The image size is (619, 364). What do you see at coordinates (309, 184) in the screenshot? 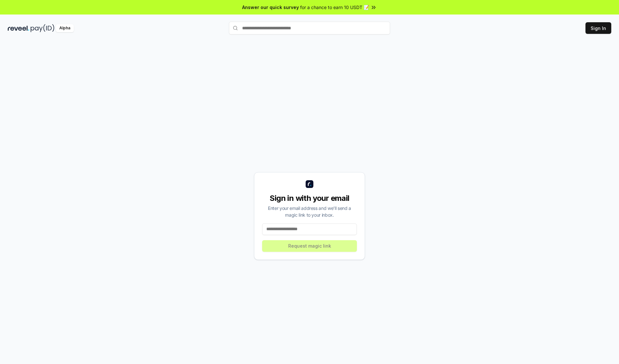
I see `img: logo_small` at bounding box center [309, 184].